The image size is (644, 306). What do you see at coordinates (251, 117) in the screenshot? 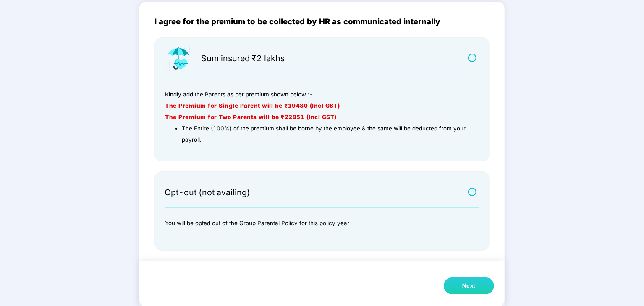
I see `strong: The Premium for Two Parents will be ₹22951 (Incl GST)` at bounding box center [251, 117].